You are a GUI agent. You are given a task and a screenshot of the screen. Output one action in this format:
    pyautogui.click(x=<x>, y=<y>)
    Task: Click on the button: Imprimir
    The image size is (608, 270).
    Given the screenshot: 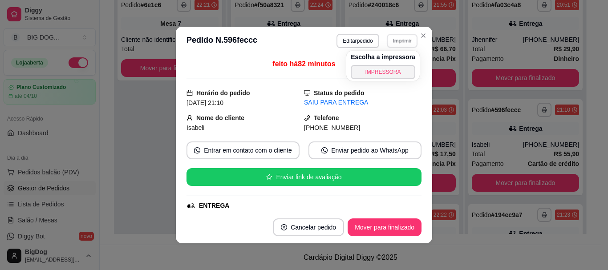 What is the action you would take?
    pyautogui.click(x=402, y=41)
    